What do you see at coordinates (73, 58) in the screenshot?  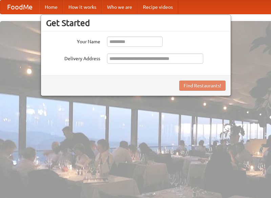 I see `label: Delivery Address` at bounding box center [73, 58].